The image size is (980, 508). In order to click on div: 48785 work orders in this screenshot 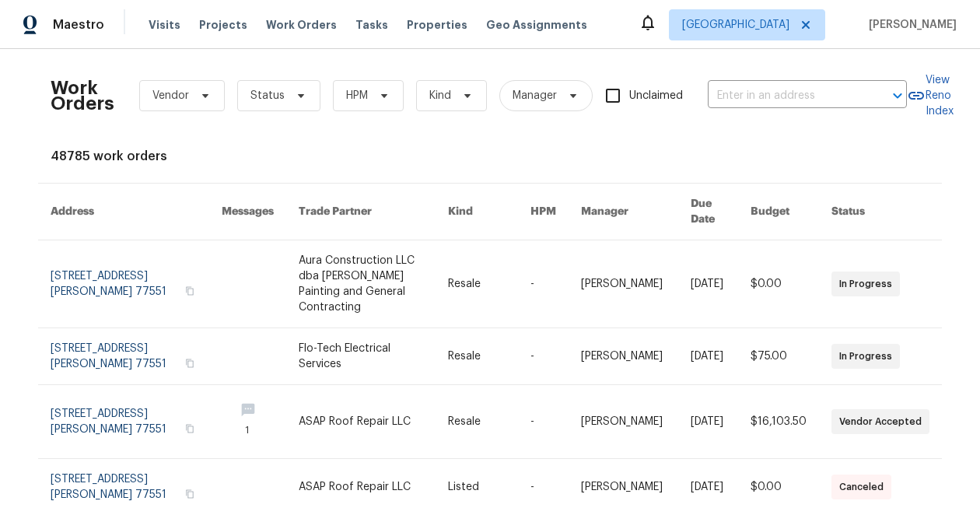, I will do `click(490, 157)`.